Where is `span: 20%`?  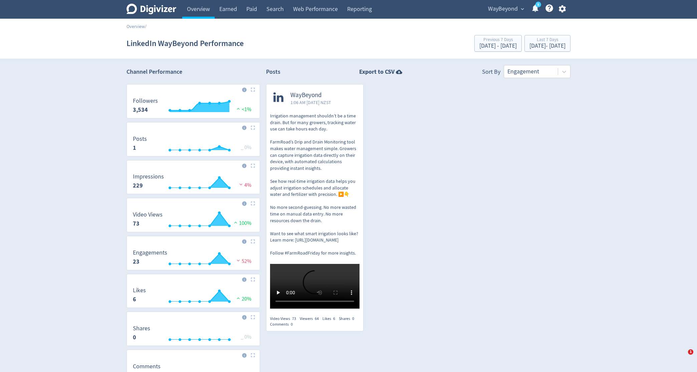 span: 20% is located at coordinates (243, 299).